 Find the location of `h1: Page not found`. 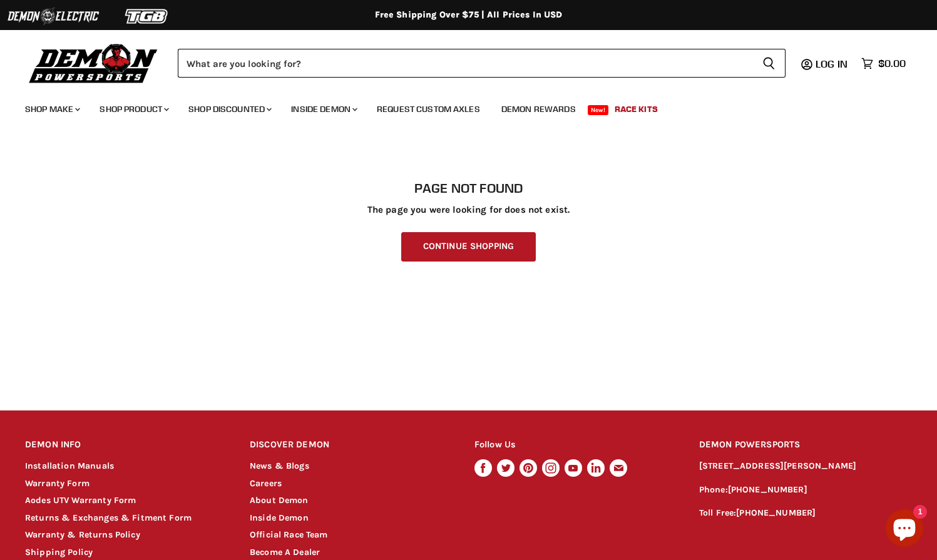

h1: Page not found is located at coordinates (468, 188).